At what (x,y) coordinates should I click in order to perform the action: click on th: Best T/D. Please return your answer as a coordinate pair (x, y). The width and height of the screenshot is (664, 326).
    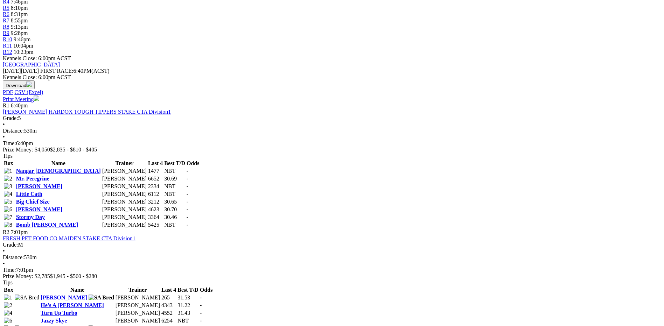
    Looking at the image, I should click on (188, 290).